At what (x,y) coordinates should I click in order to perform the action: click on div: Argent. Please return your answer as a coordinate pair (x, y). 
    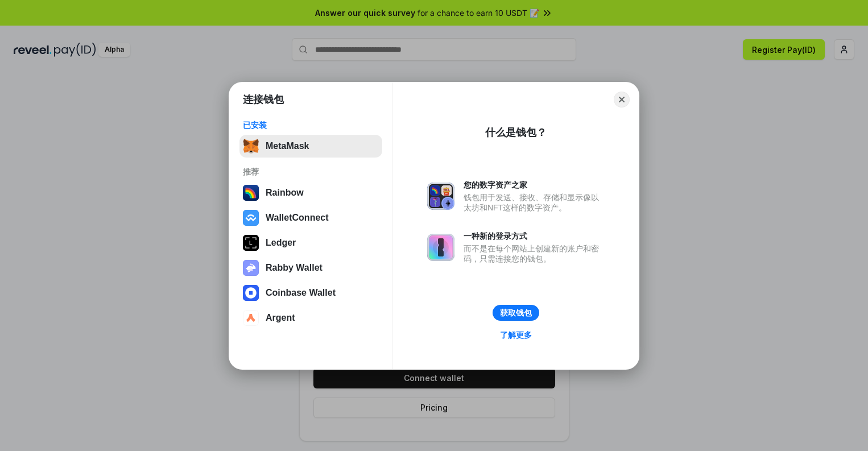
    Looking at the image, I should click on (280, 318).